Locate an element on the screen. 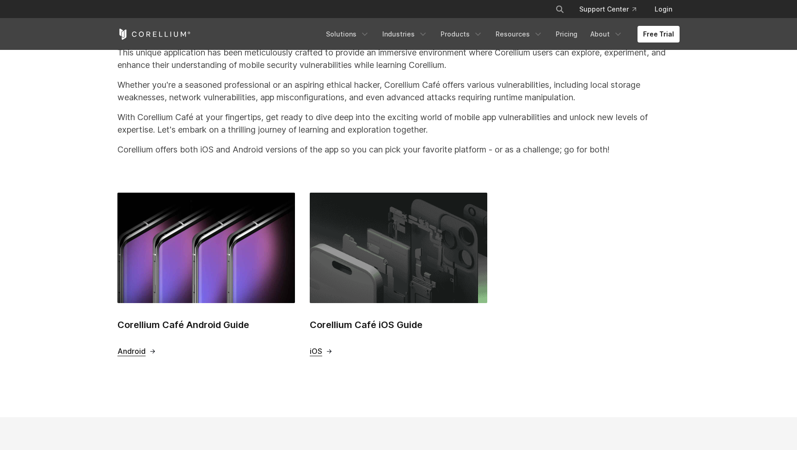  a: Login is located at coordinates (663, 9).